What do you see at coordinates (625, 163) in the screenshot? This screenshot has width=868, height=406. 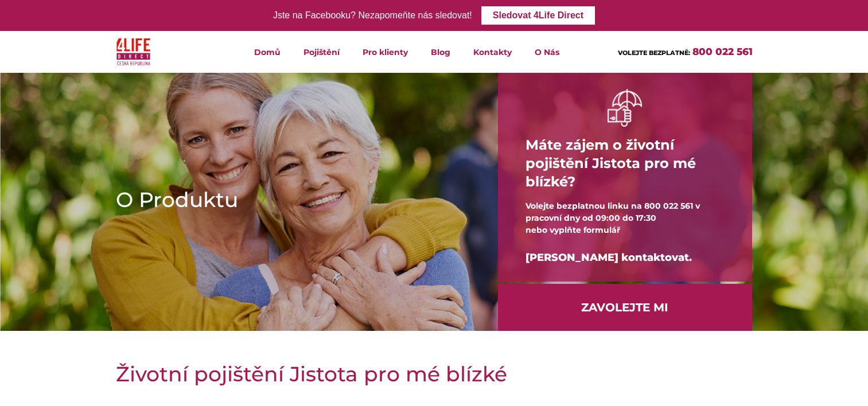 I see `h4: Máte zájem o životní pojištění Jistota pro mé blízké?` at bounding box center [625, 163].